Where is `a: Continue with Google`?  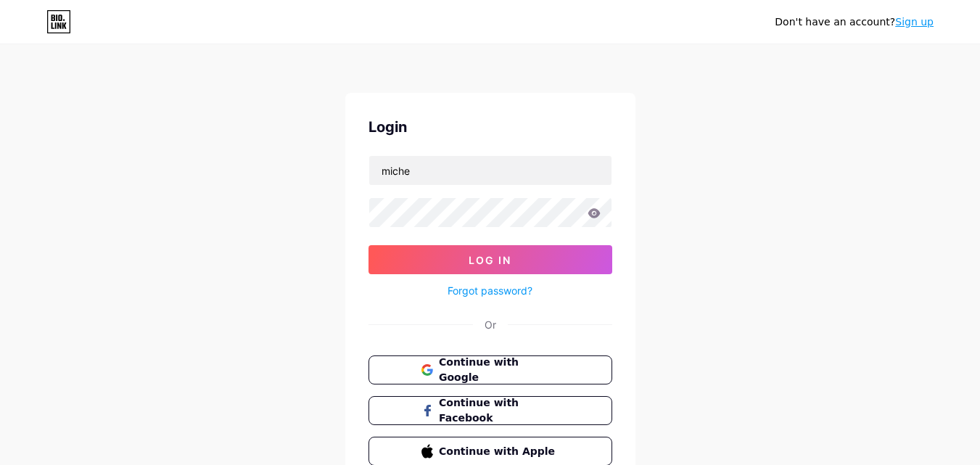
a: Continue with Google is located at coordinates (490, 370).